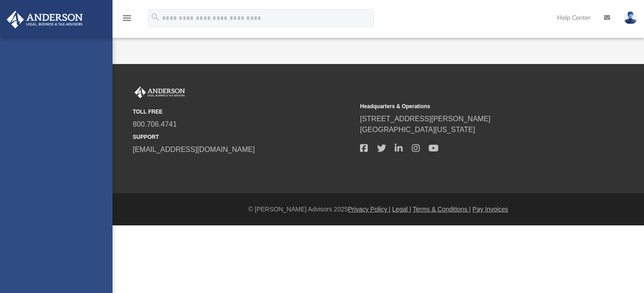 The height and width of the screenshot is (293, 644). Describe the element at coordinates (402, 209) in the screenshot. I see `a: Legal |` at that location.